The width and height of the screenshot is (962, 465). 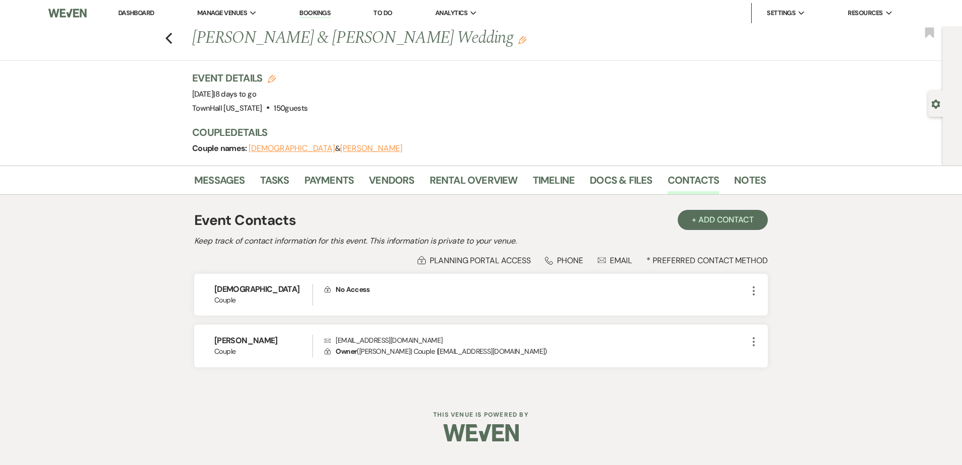 What do you see at coordinates (275, 183) in the screenshot?
I see `a: Tasks` at bounding box center [275, 183].